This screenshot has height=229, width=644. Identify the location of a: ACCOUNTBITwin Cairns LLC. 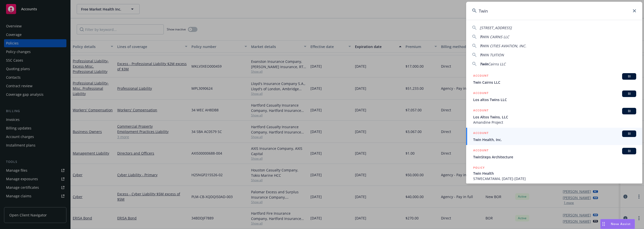
(554, 79).